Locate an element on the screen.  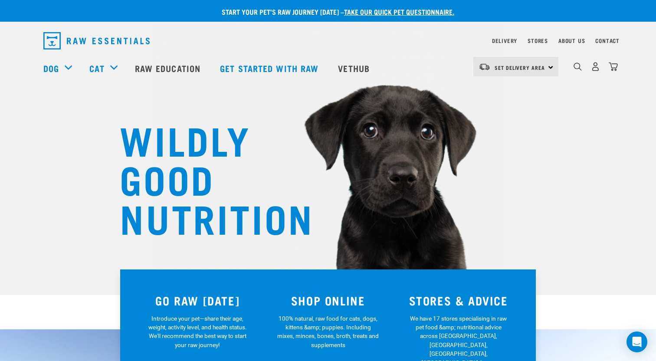
a: Raw Education is located at coordinates (169, 68).